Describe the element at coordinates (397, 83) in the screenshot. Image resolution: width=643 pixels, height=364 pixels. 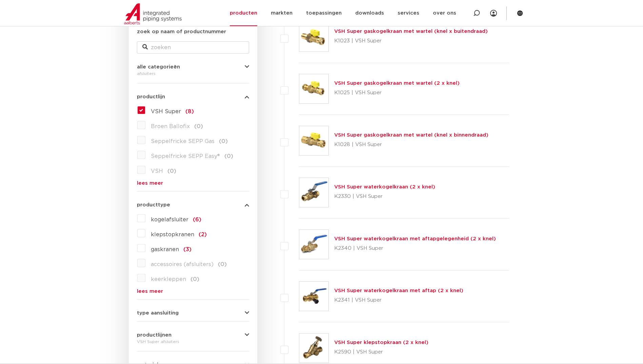
I see `a: VSH Super gaskogelkraan met wartel (2 x knel)` at that location.